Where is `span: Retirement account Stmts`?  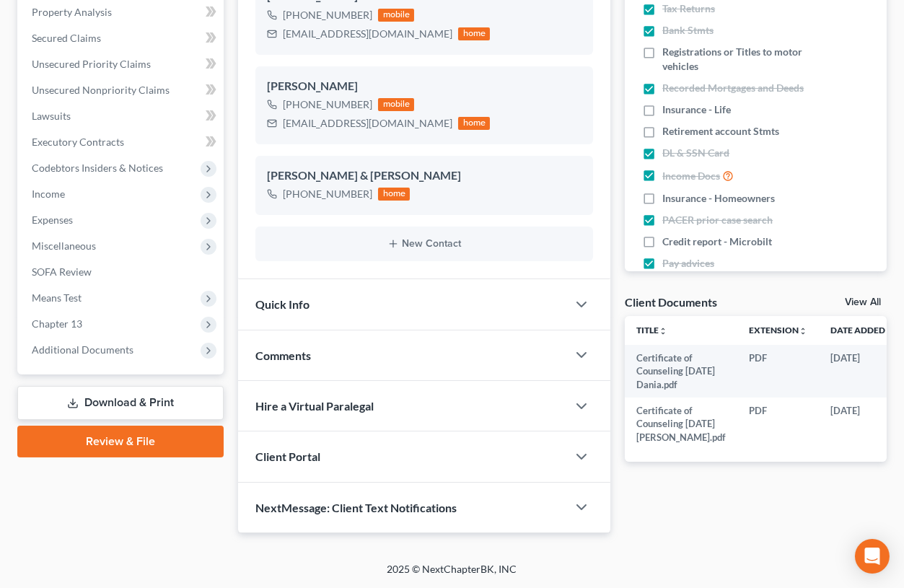
span: Retirement account Stmts is located at coordinates (721, 131).